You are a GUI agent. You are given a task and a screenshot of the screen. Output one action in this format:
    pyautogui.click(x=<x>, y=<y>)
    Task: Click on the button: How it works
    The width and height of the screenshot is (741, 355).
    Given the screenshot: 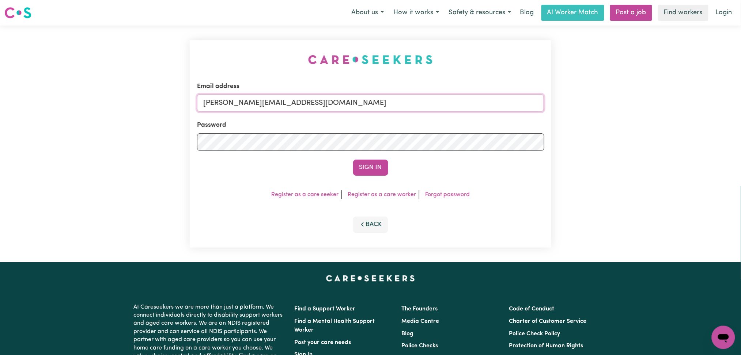 What is the action you would take?
    pyautogui.click(x=416, y=13)
    